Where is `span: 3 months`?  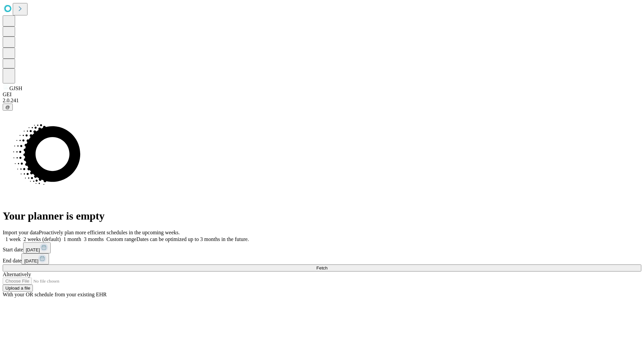 span: 3 months is located at coordinates (94, 239).